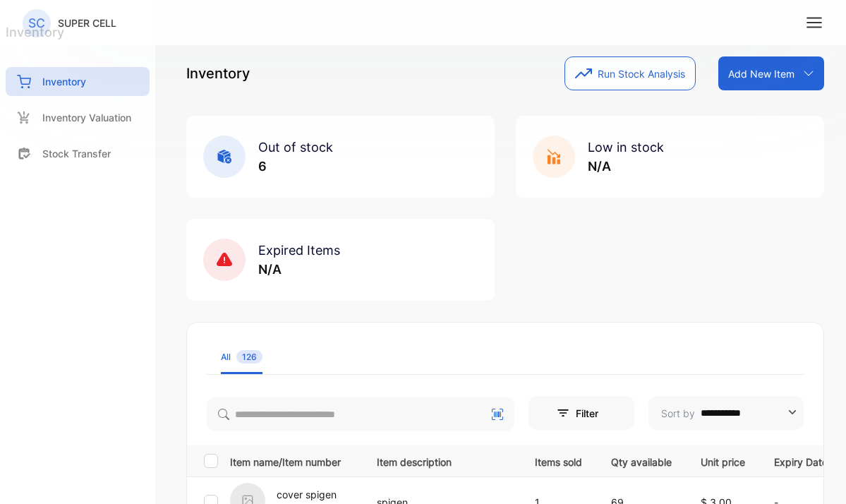  What do you see at coordinates (299, 250) in the screenshot?
I see `span: Expired Items` at bounding box center [299, 250].